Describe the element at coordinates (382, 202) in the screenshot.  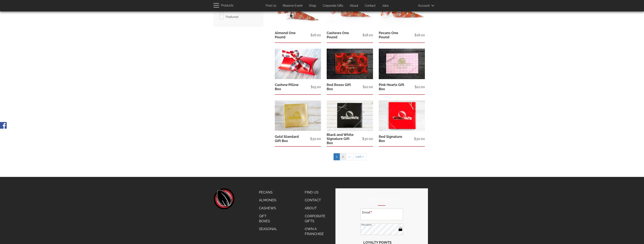
I see `h2: Create Account` at that location.